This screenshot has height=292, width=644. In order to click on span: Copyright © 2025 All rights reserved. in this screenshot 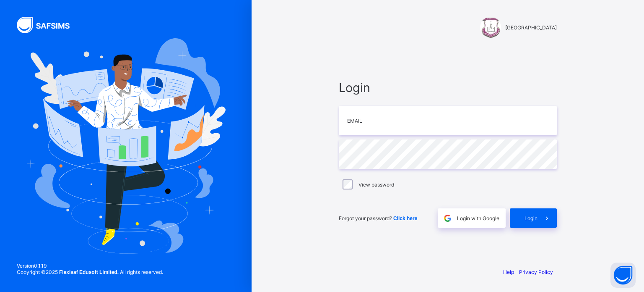, I will do `click(90, 272)`.